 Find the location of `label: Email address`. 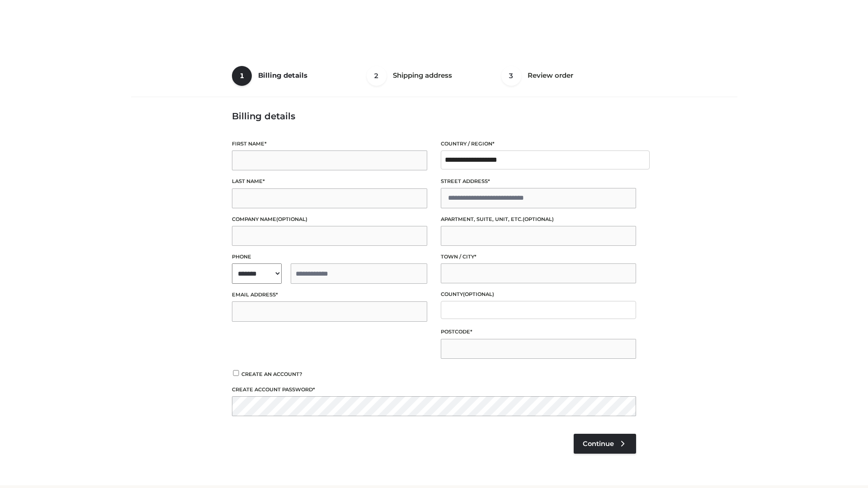

label: Email address is located at coordinates (329, 294).